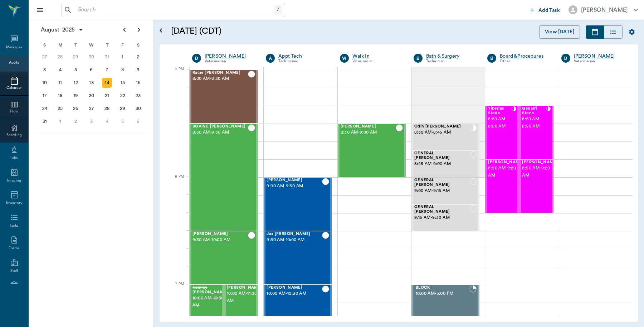 This screenshot has width=644, height=327. What do you see at coordinates (138, 122) in the screenshot?
I see `div: Saturday, September 6, 2025` at bounding box center [138, 122].